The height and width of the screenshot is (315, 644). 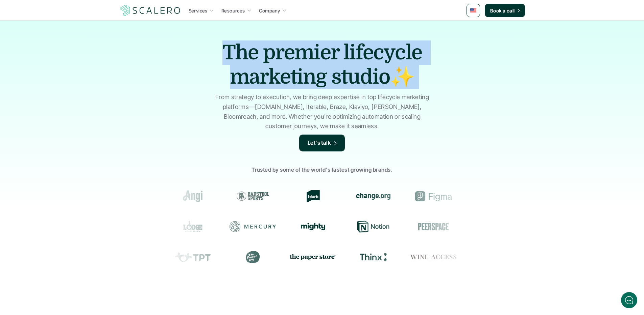 What do you see at coordinates (322, 112) in the screenshot?
I see `p: From strategy to execution, we bring deep expertise in top lifecycle marketing platforms—[DOMAIN_...` at bounding box center [322, 112].